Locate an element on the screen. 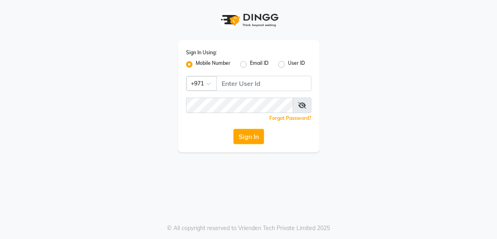 The width and height of the screenshot is (497, 239). label: Sign In Using: is located at coordinates (201, 53).